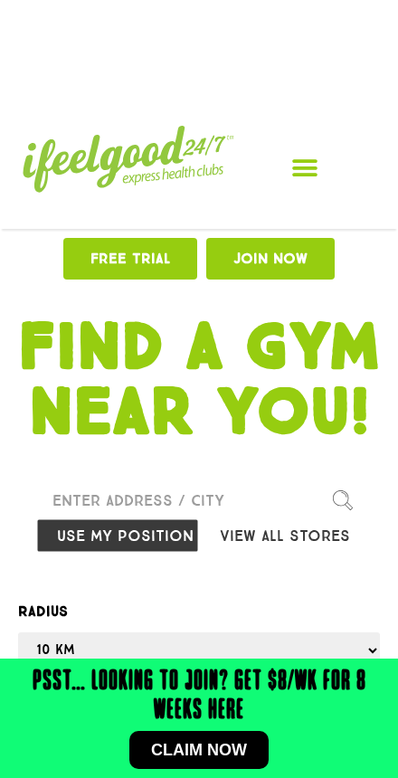 The image size is (398, 778). What do you see at coordinates (343, 500) in the screenshot?
I see `img: search.svg` at bounding box center [343, 500].